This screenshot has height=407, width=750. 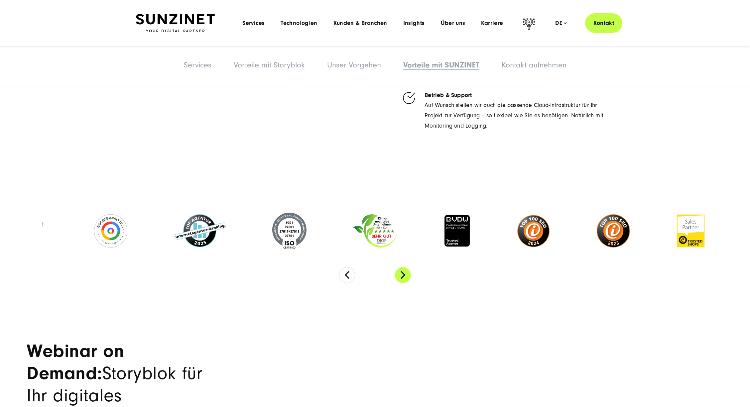 What do you see at coordinates (492, 23) in the screenshot?
I see `a: Karriere` at bounding box center [492, 23].